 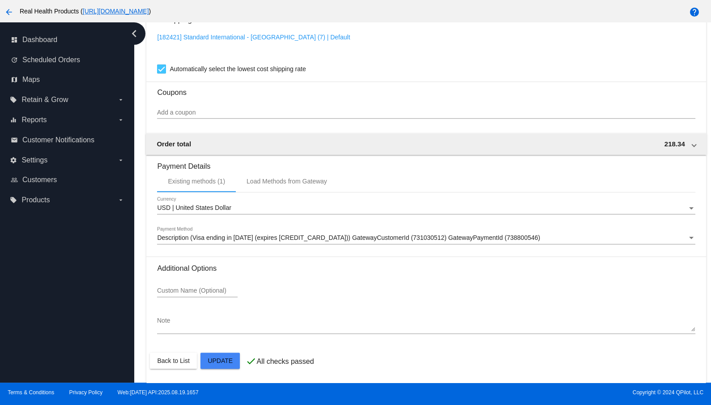 What do you see at coordinates (14, 80) in the screenshot?
I see `i: map` at bounding box center [14, 80].